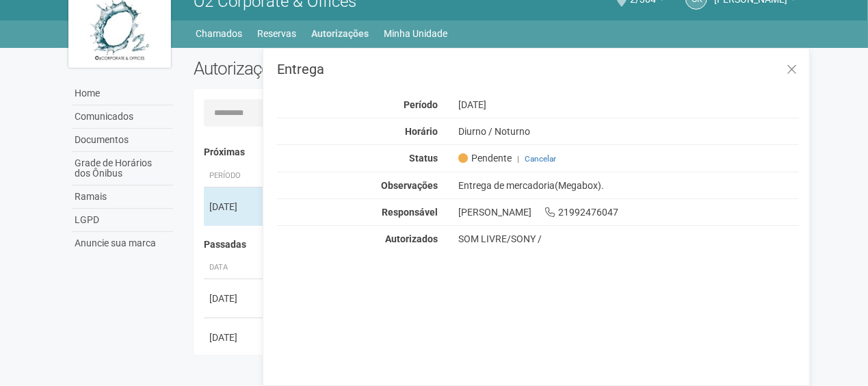 The width and height of the screenshot is (868, 386). What do you see at coordinates (537, 69) in the screenshot?
I see `h3: Entrega` at bounding box center [537, 69].